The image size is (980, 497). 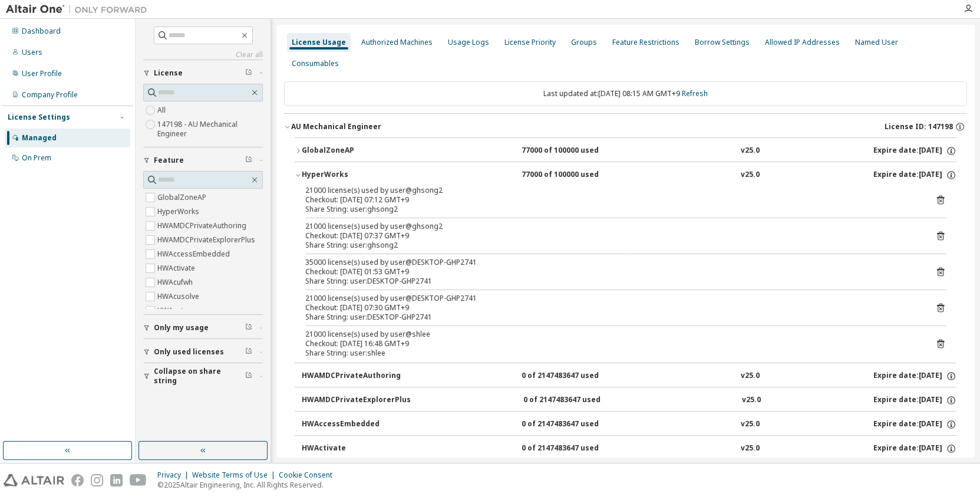 What do you see at coordinates (695, 93) in the screenshot?
I see `a: Refresh` at bounding box center [695, 93].